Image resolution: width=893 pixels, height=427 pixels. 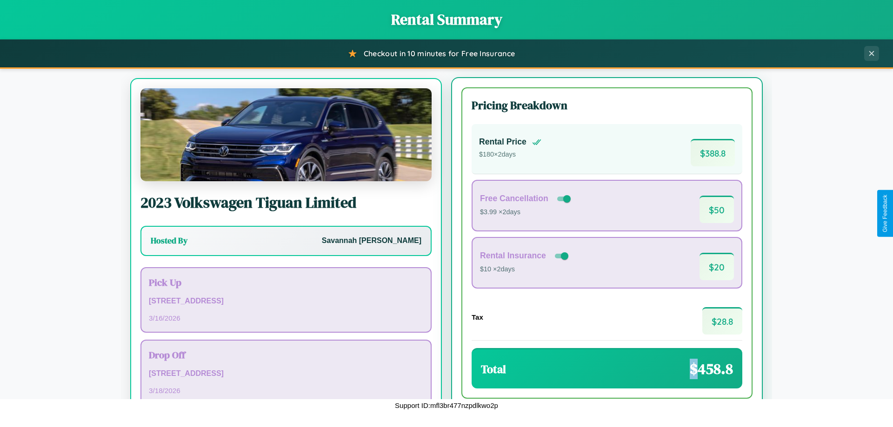 What do you see at coordinates (717, 267) in the screenshot?
I see `span: $ 20` at bounding box center [717, 267].